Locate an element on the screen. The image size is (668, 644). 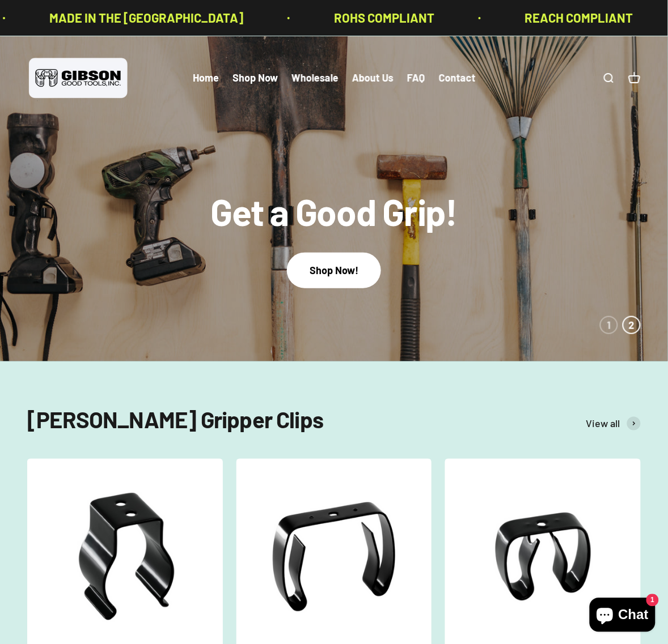
button: 1 is located at coordinates (609, 325).